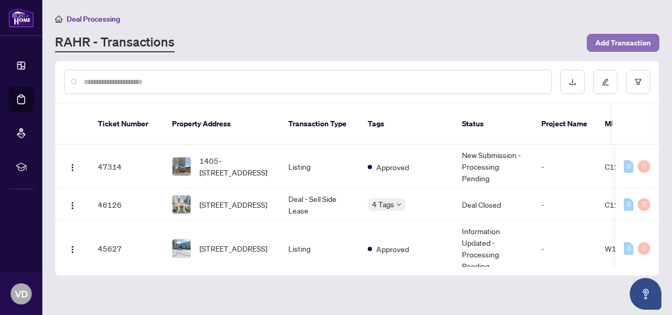 The width and height of the screenshot is (672, 315). What do you see at coordinates (638, 82) in the screenshot?
I see `span: filter` at bounding box center [638, 82].